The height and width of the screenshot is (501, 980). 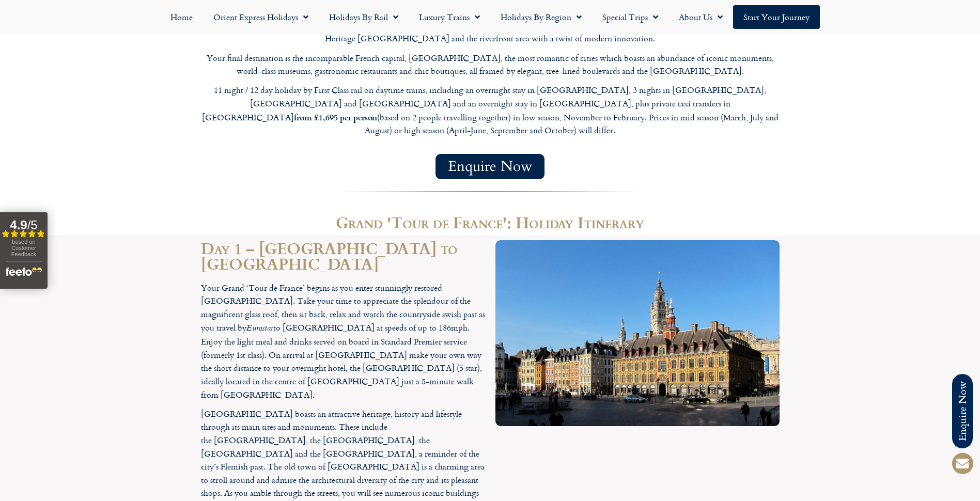 I want to click on p: 11 night / 12 day holiday by First Class rail on daytime trains, including an overnight stay in [..., so click(x=490, y=110).